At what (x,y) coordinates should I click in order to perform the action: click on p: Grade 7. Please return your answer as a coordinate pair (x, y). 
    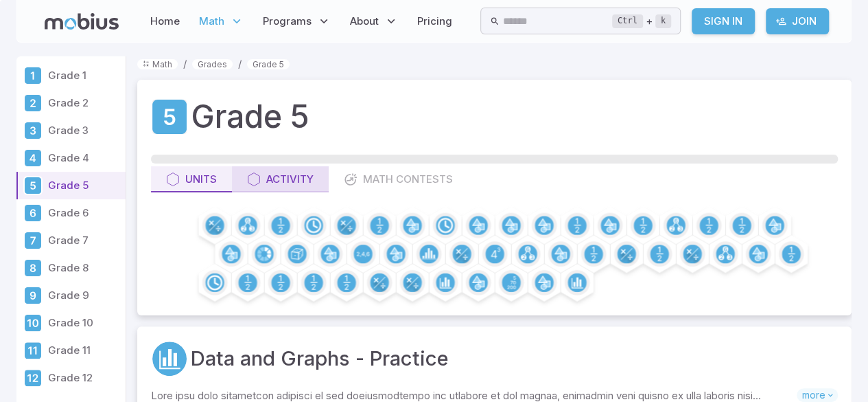
    Looking at the image, I should click on (84, 240).